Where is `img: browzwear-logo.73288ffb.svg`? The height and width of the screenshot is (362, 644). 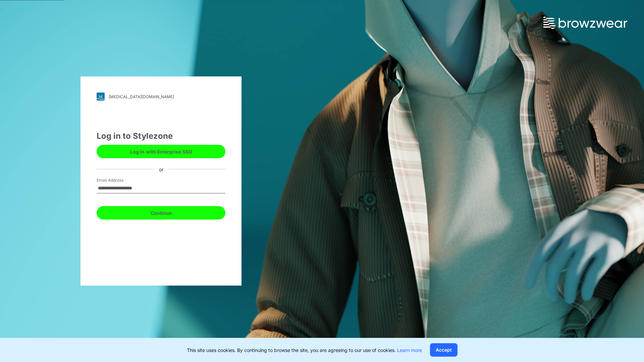
img: browzwear-logo.73288ffb.svg is located at coordinates (585, 23).